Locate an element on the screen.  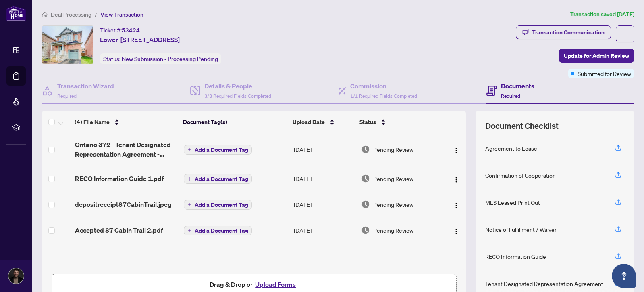
span: (4) File Name is located at coordinates (92, 122).